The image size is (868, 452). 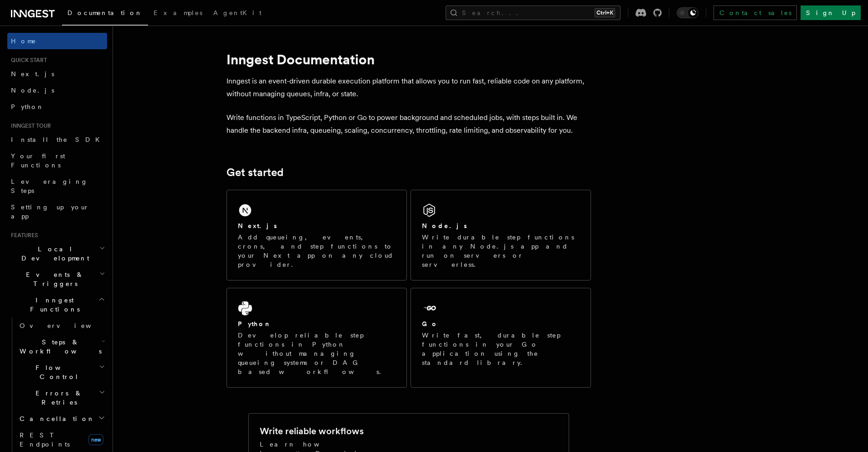 What do you see at coordinates (59, 346) in the screenshot?
I see `span: Steps & Workflows` at bounding box center [59, 346].